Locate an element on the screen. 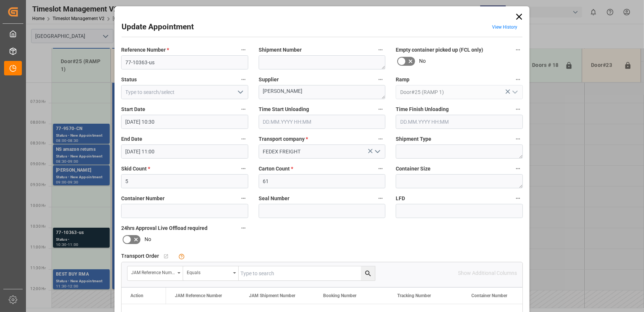  span: Skid Count is located at coordinates (136, 168).